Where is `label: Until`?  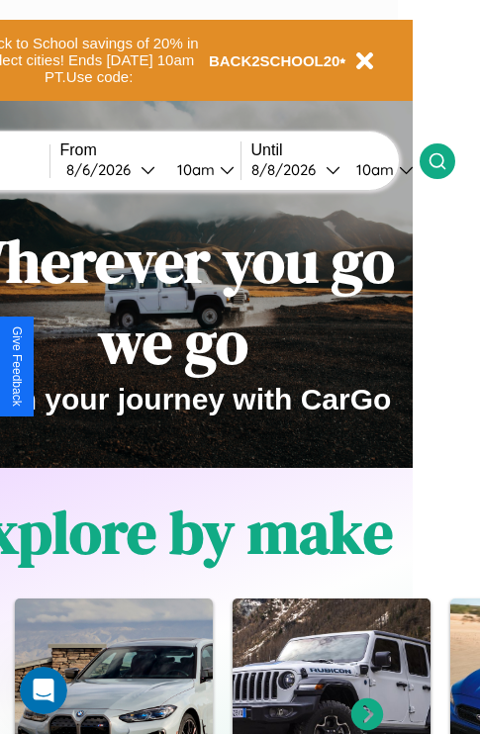
label: Until is located at coordinates (336, 150).